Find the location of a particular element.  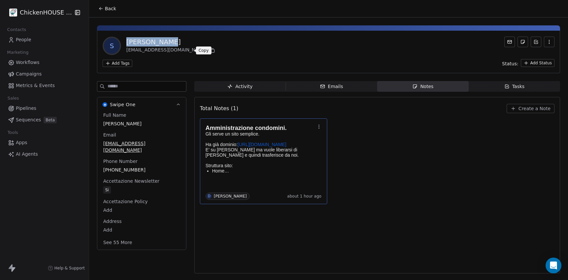

img: 4.jpg is located at coordinates (13, 13).